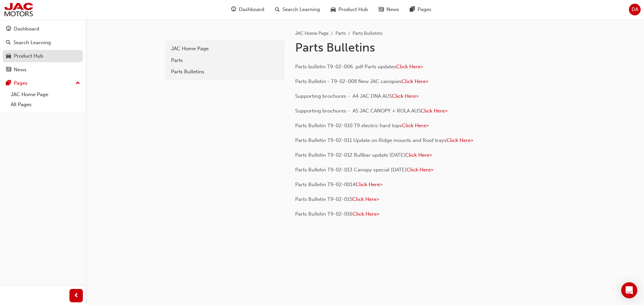  What do you see at coordinates (43, 70) in the screenshot?
I see `a: News` at bounding box center [43, 70].